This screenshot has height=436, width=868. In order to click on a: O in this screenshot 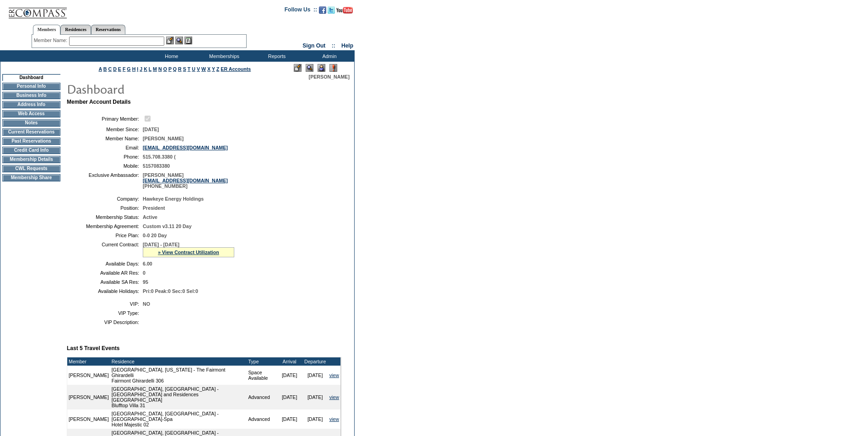, I will do `click(165, 69)`.